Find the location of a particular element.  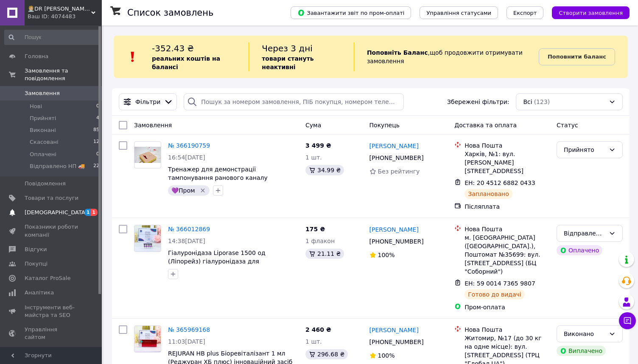

div: Виплачено is located at coordinates (582, 351).